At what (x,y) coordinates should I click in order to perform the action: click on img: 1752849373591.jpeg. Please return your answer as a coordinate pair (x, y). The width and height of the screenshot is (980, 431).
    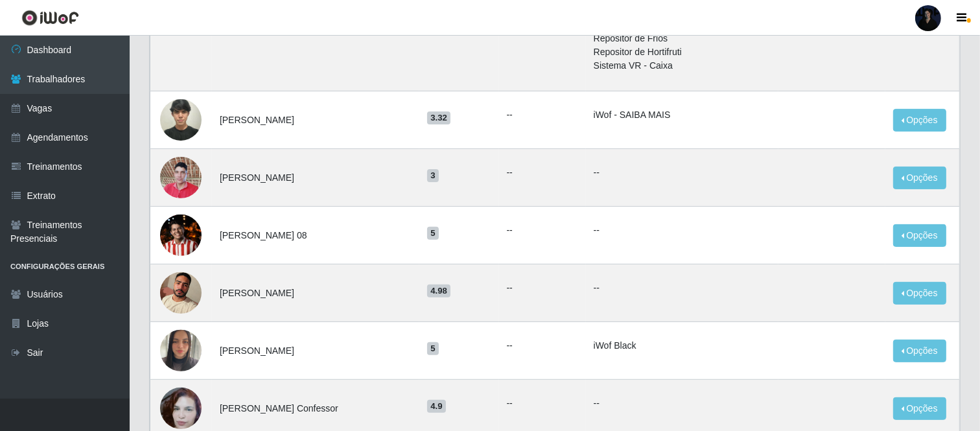
    Looking at the image, I should click on (181, 350).